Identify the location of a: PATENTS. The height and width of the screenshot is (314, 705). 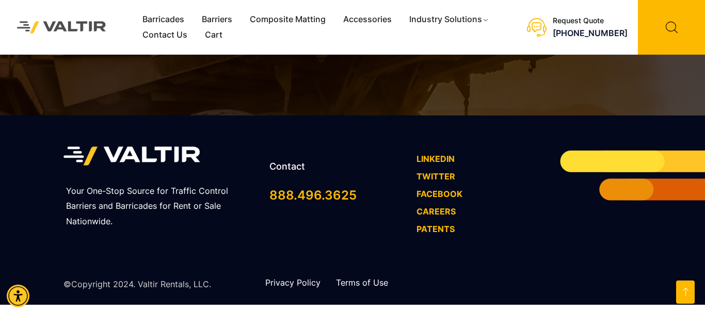
(436, 229).